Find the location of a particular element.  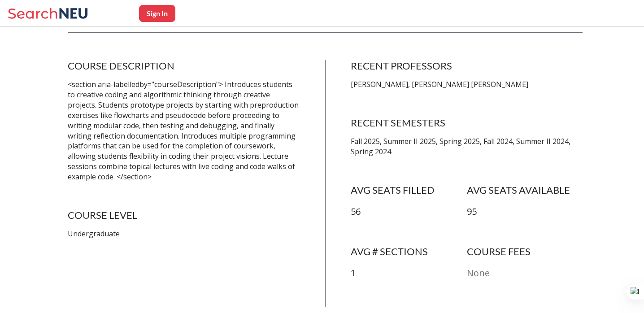

p: None is located at coordinates (525, 273).